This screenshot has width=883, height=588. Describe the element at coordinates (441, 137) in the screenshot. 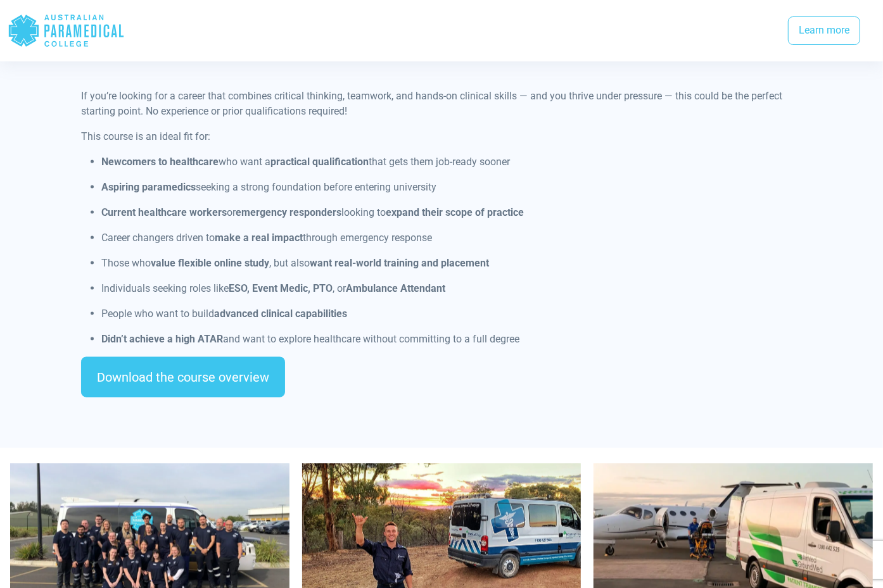

I see `p: This course is an ideal fit for:` at that location.